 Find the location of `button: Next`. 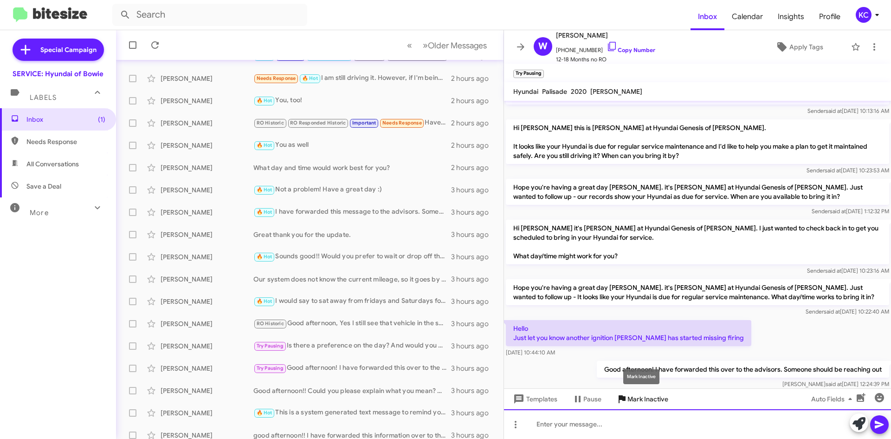

button: Next is located at coordinates (455, 45).